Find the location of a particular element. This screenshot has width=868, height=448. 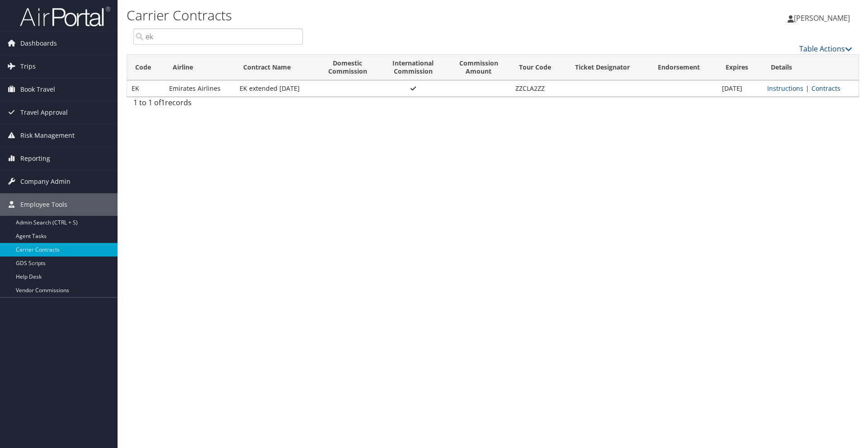

td: Emirates Airlines is located at coordinates (200, 88).